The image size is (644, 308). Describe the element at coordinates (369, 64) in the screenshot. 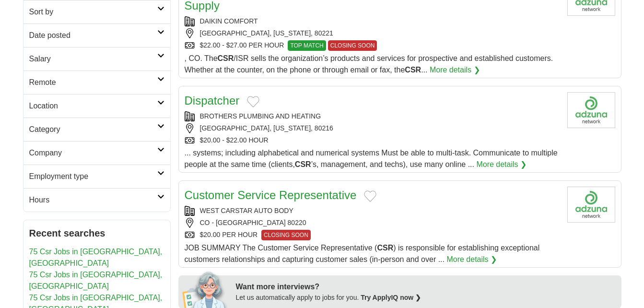

I see `span: , CO. The /ISR sells the organization’s products and services for prospective and established cus...` at that location.